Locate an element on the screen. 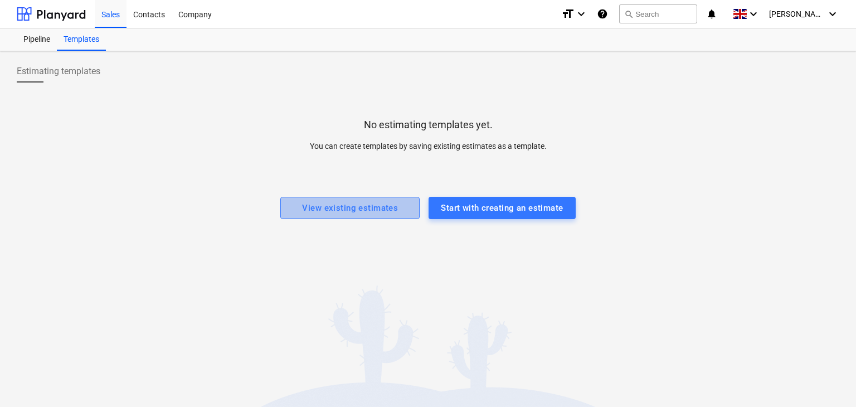 The width and height of the screenshot is (856, 407). button: Search is located at coordinates (659, 14).